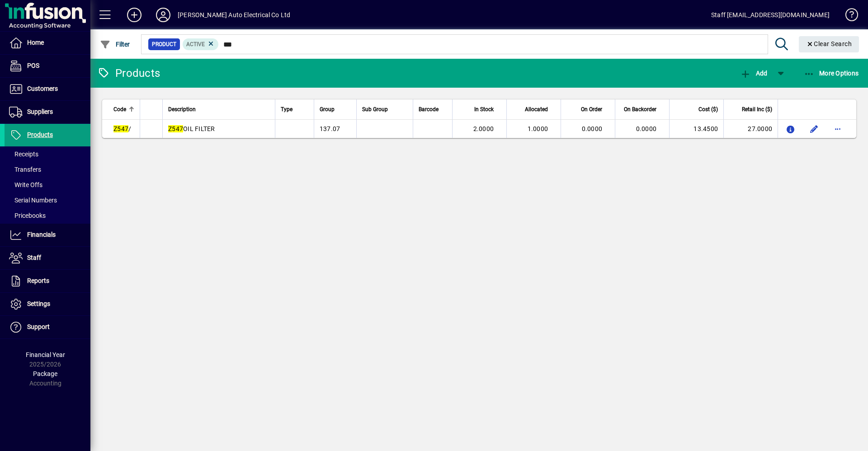  Describe the element at coordinates (128, 73) in the screenshot. I see `div: Products` at that location.